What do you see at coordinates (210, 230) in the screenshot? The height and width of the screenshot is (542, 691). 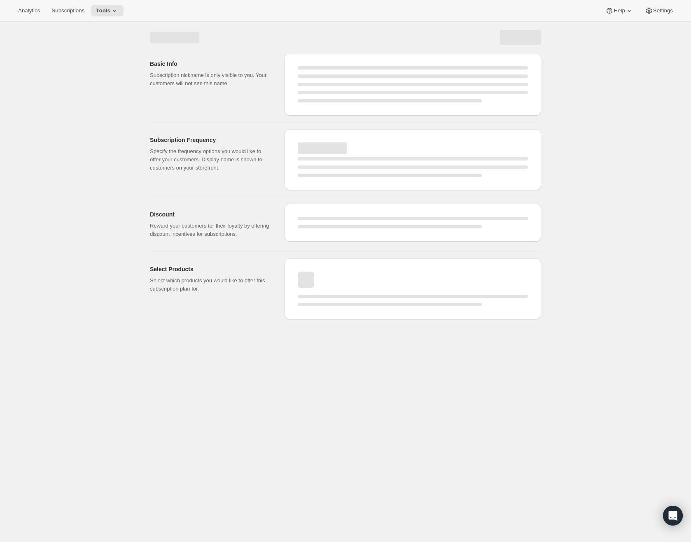 I see `p: Reward your customers for their loyalty by offering discount incentives for subscriptions.` at bounding box center [210, 230].